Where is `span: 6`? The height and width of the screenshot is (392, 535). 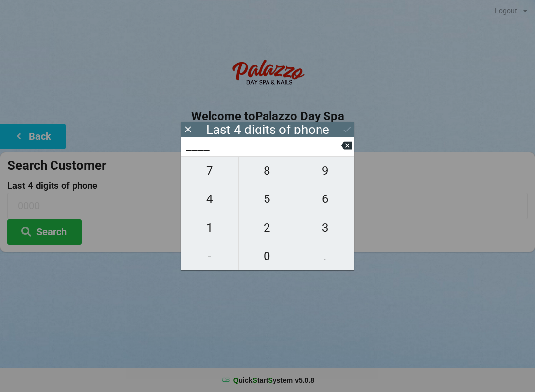
span: 6 is located at coordinates (325, 199).